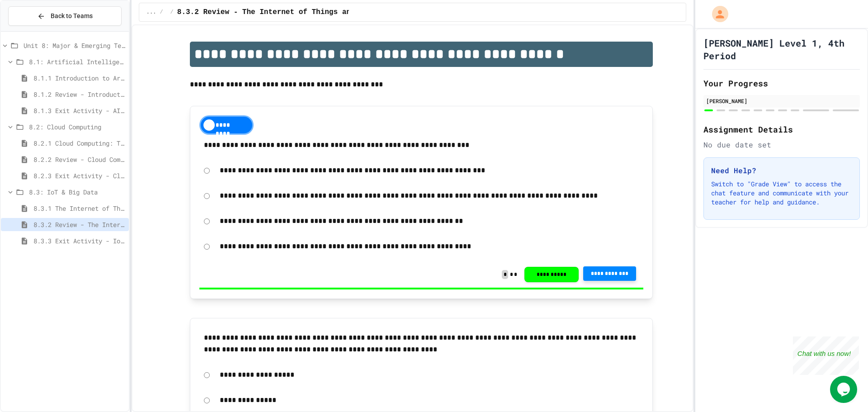 The image size is (868, 412). I want to click on span: 8.2.3 Exit Activity - Cloud Service Detective, so click(79, 175).